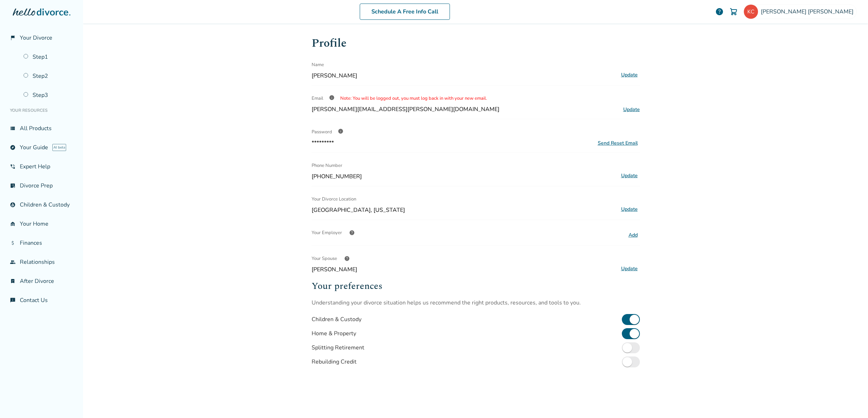 The height and width of the screenshot is (418, 868). I want to click on span: view_list, so click(13, 128).